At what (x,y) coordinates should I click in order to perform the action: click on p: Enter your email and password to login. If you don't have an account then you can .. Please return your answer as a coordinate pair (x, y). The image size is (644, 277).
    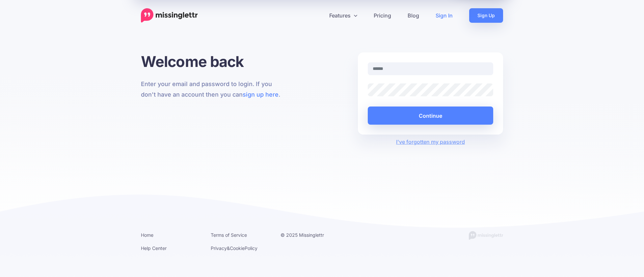
    Looking at the image, I should click on (213, 89).